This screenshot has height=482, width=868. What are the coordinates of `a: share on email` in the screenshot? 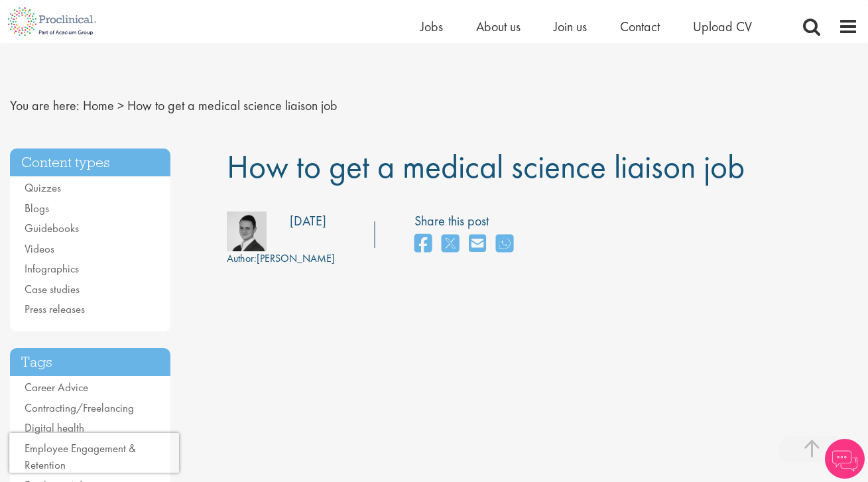 It's located at (478, 244).